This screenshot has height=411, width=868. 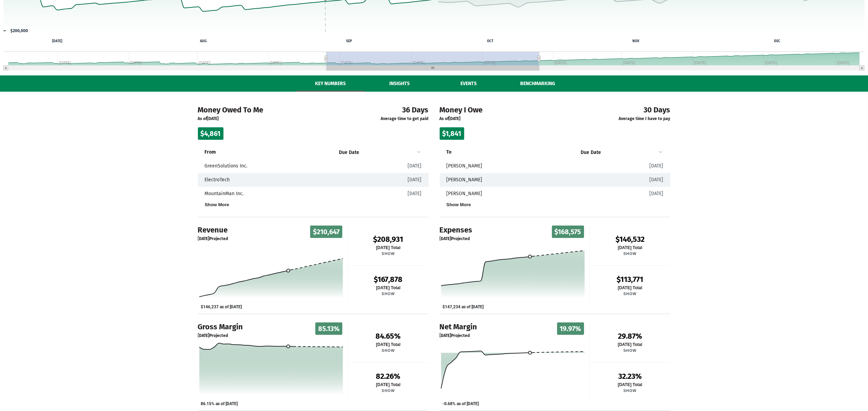 I want to click on path: Friday, Sep 19, 04:00, 146,236.97. Past/Projected Data., so click(x=288, y=270).